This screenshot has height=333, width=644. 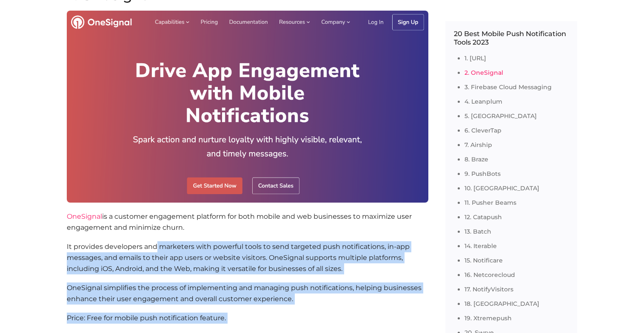 What do you see at coordinates (511, 38) in the screenshot?
I see `p: 20 Best Mobile Push Notification Tools 2023` at bounding box center [511, 38].